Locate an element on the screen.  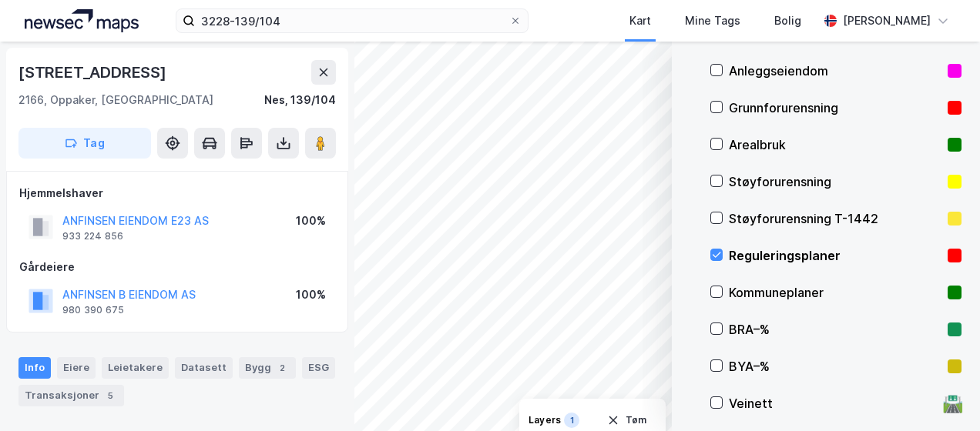
img: logo.a4113a55bc3d86da70a041830d287a7e.svg is located at coordinates (81, 21).